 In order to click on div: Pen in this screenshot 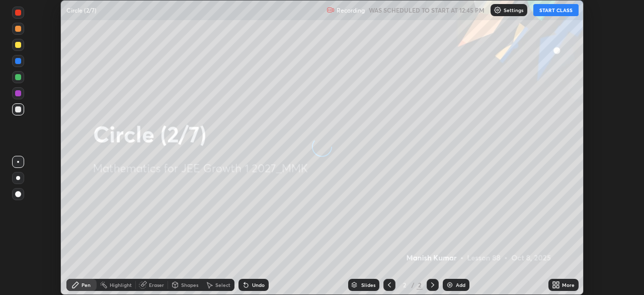, I will do `click(86, 285)`.